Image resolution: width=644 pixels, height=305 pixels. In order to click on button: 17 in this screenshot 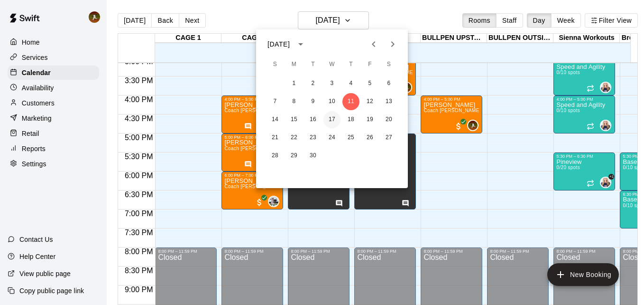, I will do `click(332, 119)`.